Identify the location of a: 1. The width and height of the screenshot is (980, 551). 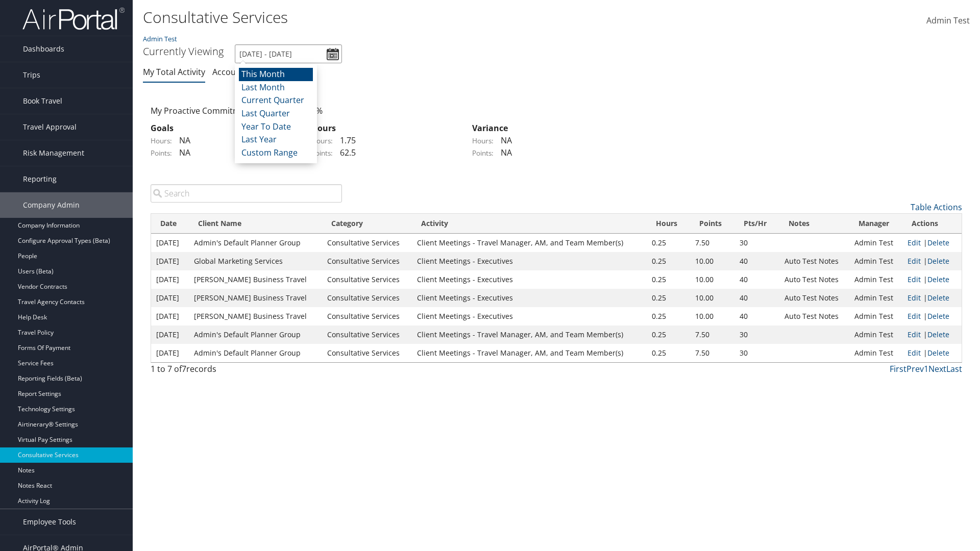
(926, 369).